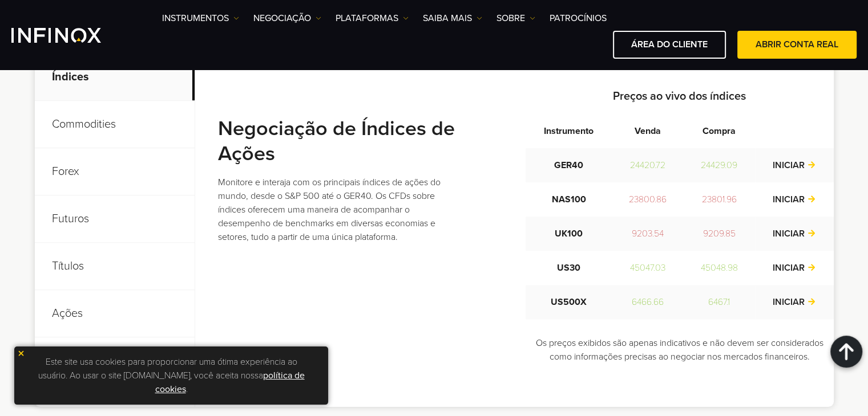 The image size is (868, 416). Describe the element at coordinates (452, 18) in the screenshot. I see `a: Saiba mais` at that location.